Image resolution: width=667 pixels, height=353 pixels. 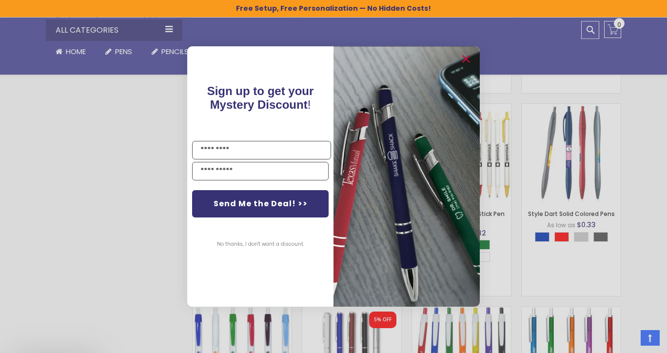 I want to click on span: Sign up to get your Mystery Discount, so click(x=260, y=98).